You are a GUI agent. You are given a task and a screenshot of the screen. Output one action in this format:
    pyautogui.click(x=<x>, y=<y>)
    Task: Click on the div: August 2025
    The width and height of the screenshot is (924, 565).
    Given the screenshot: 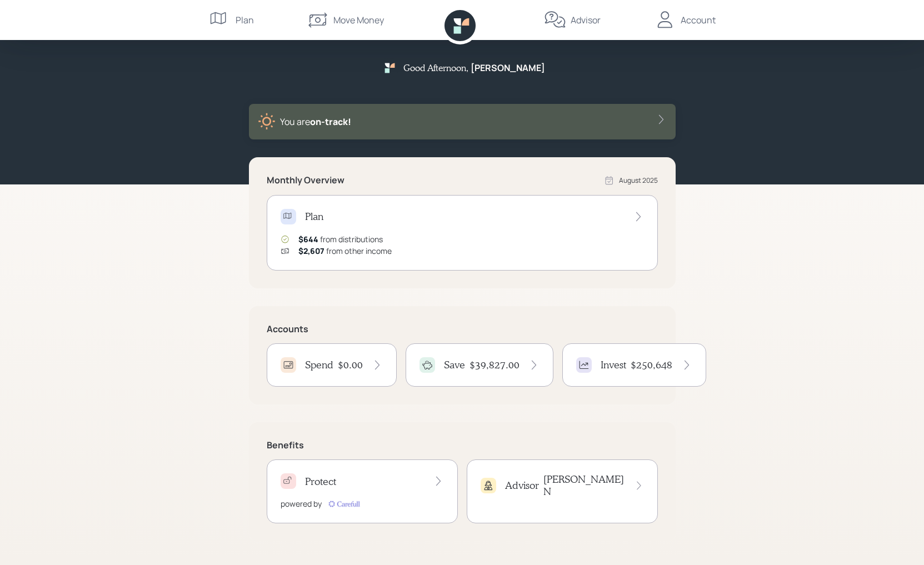 What is the action you would take?
    pyautogui.click(x=638, y=180)
    